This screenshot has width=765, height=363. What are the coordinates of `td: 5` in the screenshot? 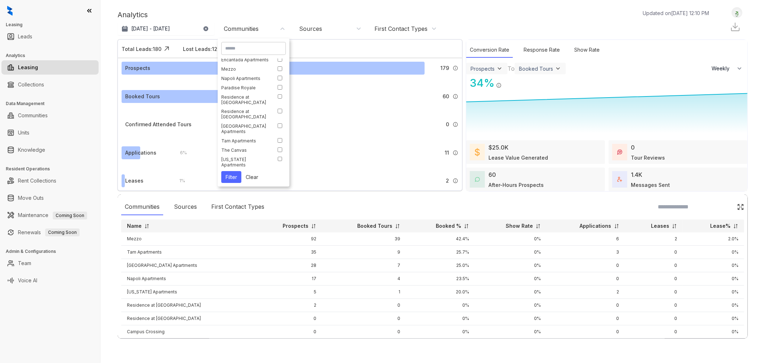 It's located at (287, 292).